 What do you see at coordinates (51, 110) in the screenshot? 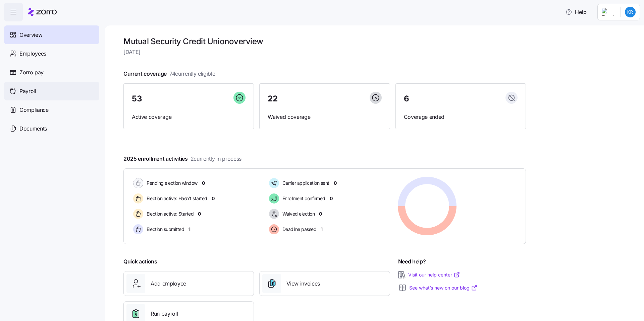
I see `a: Compliance` at bounding box center [51, 110].